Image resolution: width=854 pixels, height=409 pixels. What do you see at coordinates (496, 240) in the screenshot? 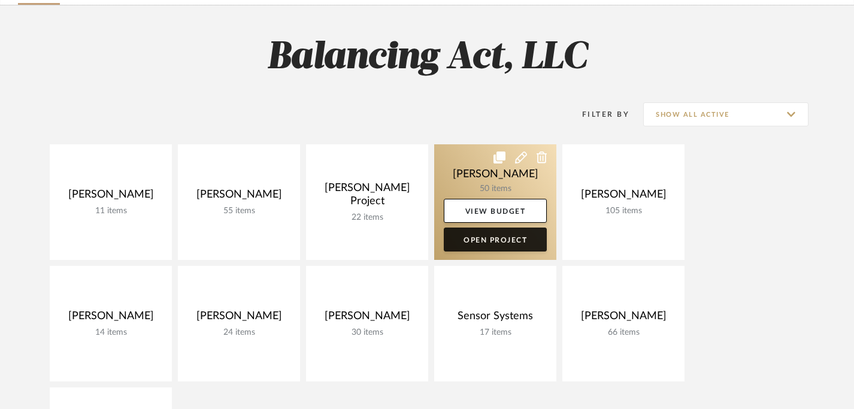
I see `a: Open Project` at bounding box center [496, 240].